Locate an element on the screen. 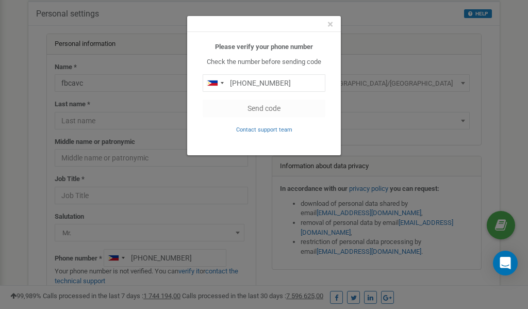  small: Contact support team is located at coordinates (264, 130).